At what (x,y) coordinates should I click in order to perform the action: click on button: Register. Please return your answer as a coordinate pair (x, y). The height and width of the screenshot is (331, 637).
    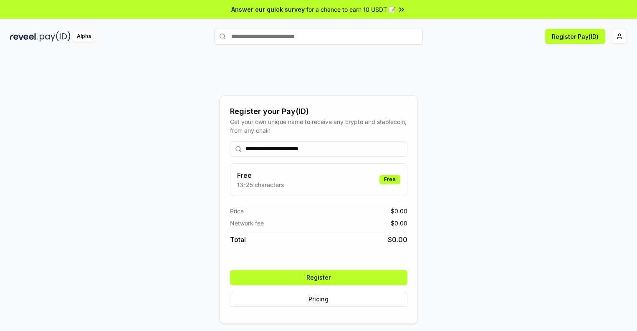
    Looking at the image, I should click on (319, 278).